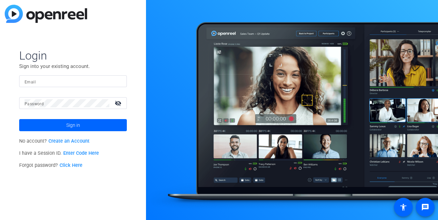  I want to click on mat-icon: message, so click(425, 207).